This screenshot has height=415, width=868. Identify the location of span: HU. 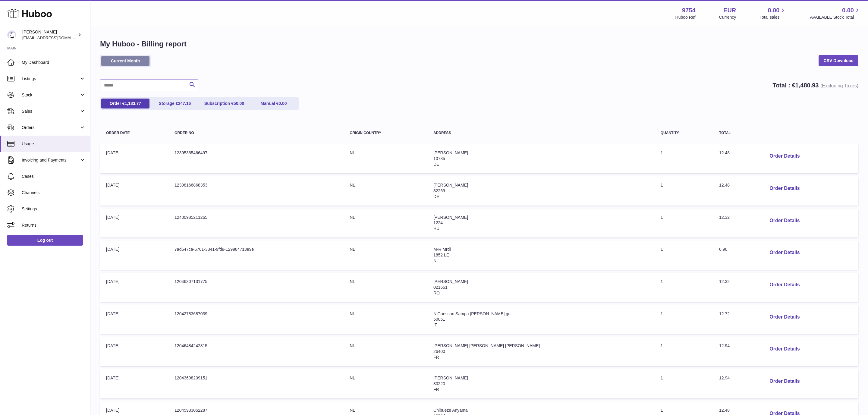
(436, 228).